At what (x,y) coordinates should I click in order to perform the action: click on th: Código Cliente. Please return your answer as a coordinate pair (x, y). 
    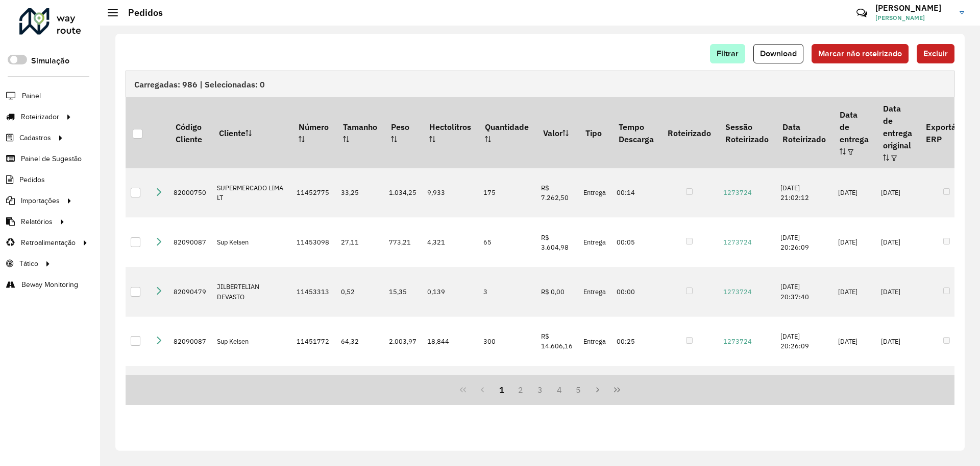
    Looking at the image, I should click on (190, 133).